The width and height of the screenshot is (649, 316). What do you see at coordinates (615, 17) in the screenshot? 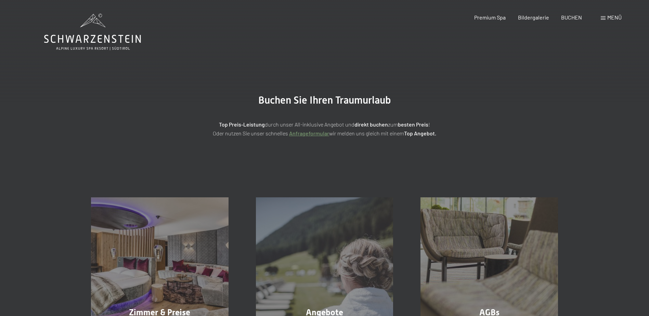
I see `span: Menü` at bounding box center [615, 17].